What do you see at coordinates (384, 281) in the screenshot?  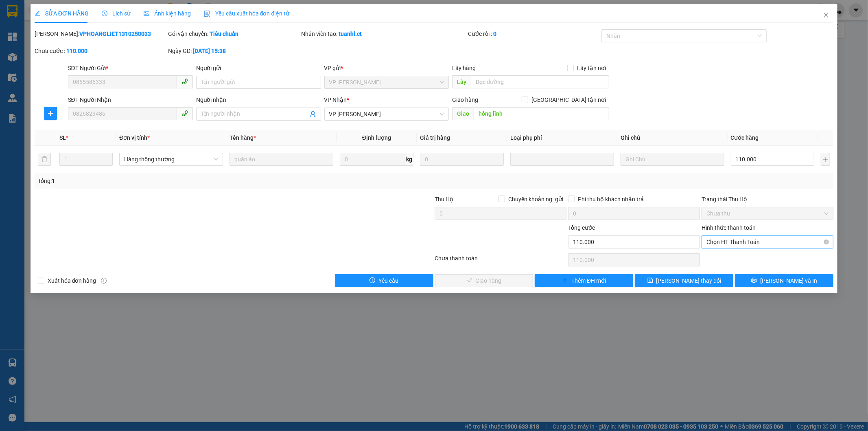 I see `button: exclamation-circleYêu cầu` at bounding box center [384, 281].